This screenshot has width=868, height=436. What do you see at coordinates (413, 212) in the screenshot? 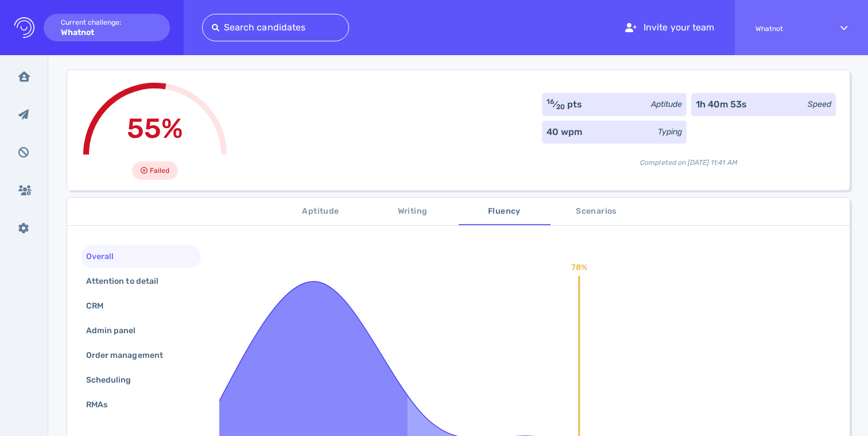
I see `span: Writing` at bounding box center [413, 212].